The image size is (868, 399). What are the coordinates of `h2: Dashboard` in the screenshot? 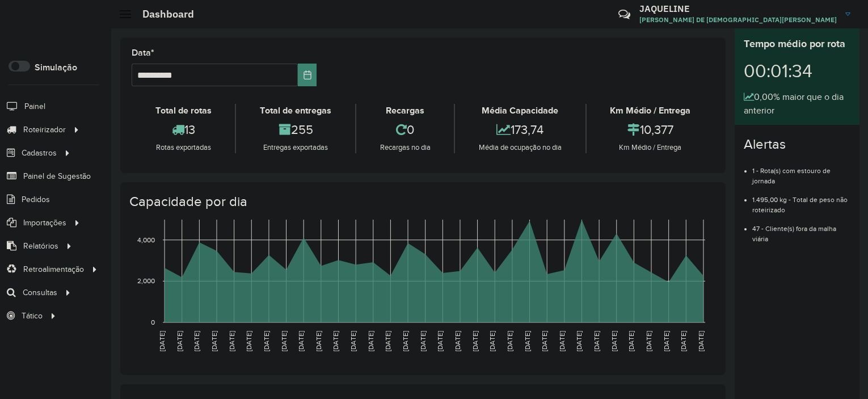 It's located at (163, 14).